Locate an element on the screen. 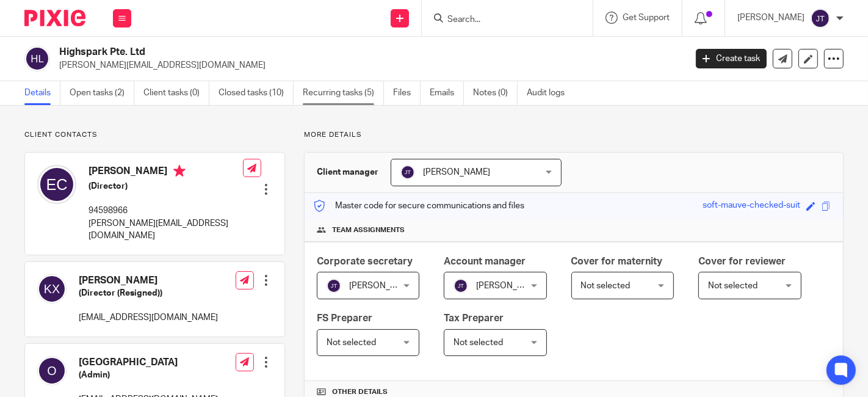 Image resolution: width=868 pixels, height=397 pixels. h2: Highspark Pte. Ltd is located at coordinates (306, 52).